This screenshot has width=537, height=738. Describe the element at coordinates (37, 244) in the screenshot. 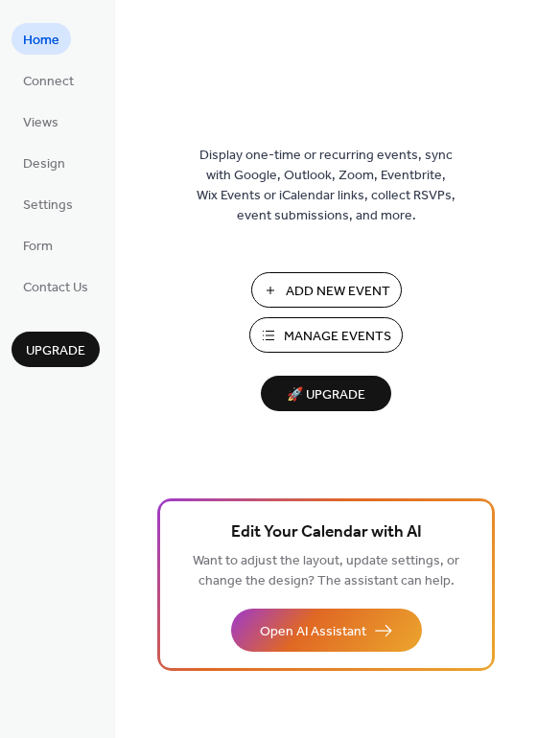

I see `a: Form` at that location.